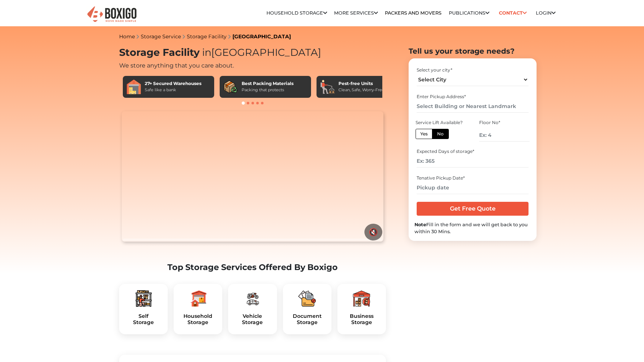  I want to click on a: HouseholdStorage, so click(198, 320).